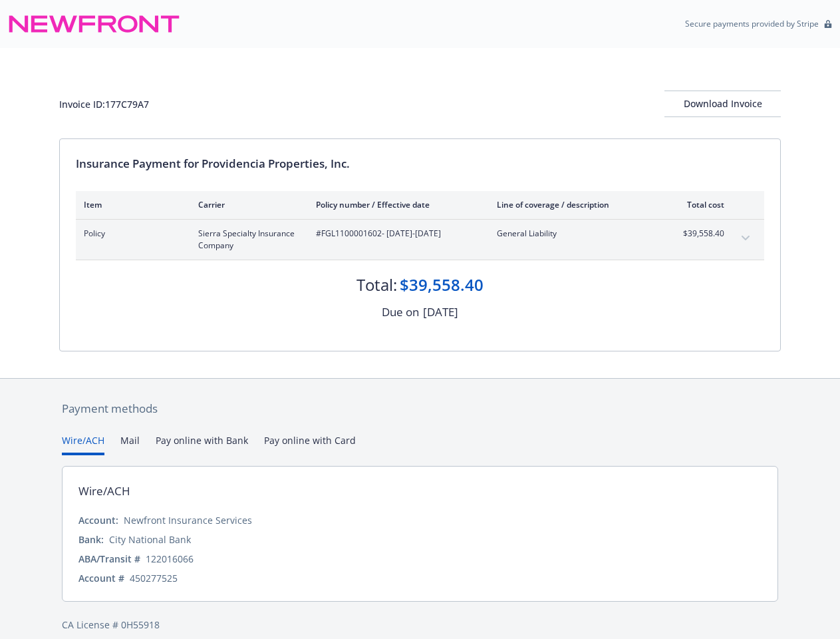  Describe the element at coordinates (104, 104) in the screenshot. I see `div: Invoice ID: 177C79A7` at that location.